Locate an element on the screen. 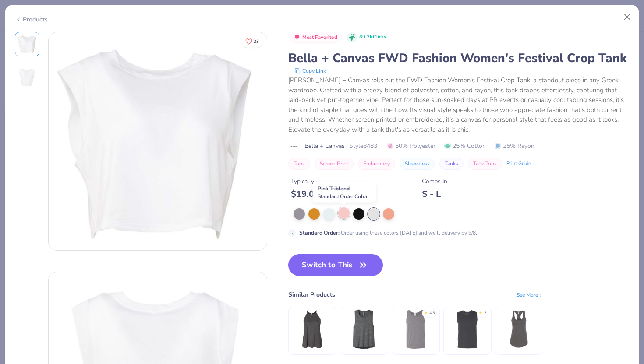 The height and width of the screenshot is (364, 644). span: 25% Rayon is located at coordinates (514, 146).